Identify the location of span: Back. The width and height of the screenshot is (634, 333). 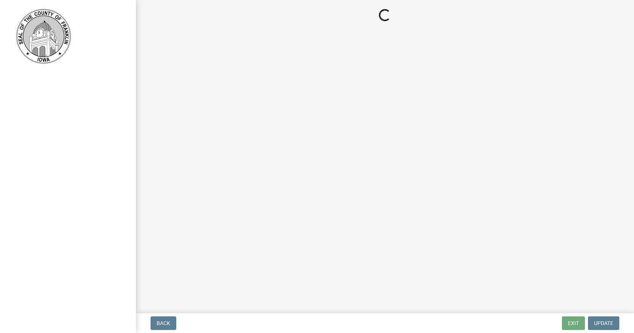
(163, 323).